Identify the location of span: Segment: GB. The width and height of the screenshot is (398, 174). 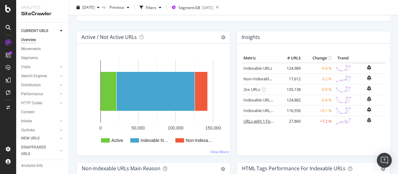
(189, 7).